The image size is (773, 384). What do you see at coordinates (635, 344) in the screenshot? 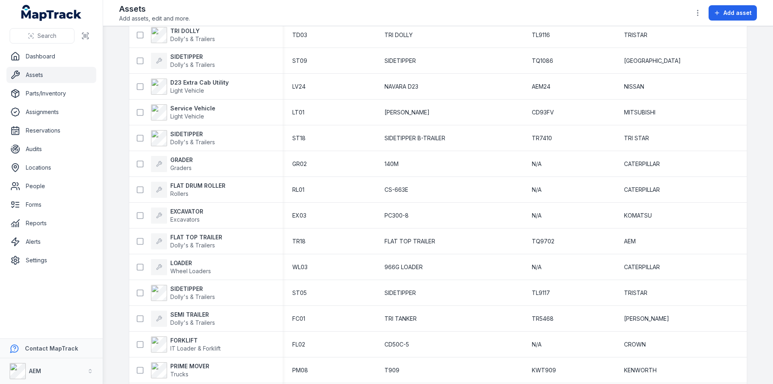
I see `span: CROWN` at bounding box center [635, 344].